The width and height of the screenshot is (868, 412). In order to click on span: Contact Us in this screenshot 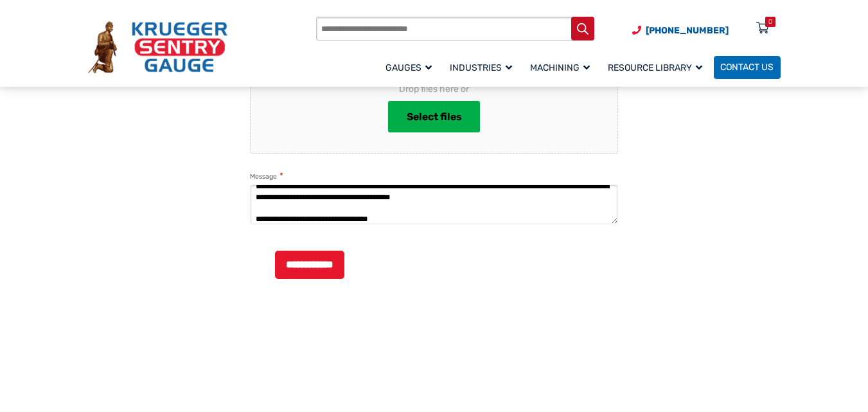, I will do `click(747, 68)`.